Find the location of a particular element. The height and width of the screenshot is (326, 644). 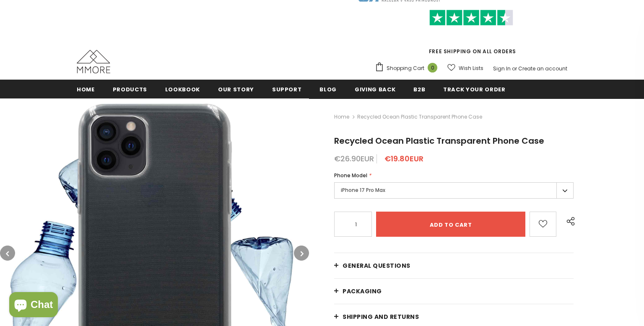

a: Giving back is located at coordinates (375, 89).